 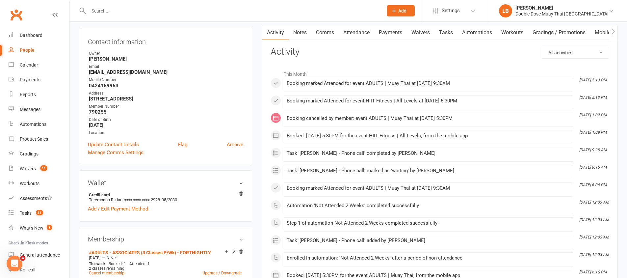 What do you see at coordinates (139, 263) in the screenshot?
I see `span: Attended: 1` at bounding box center [139, 263].